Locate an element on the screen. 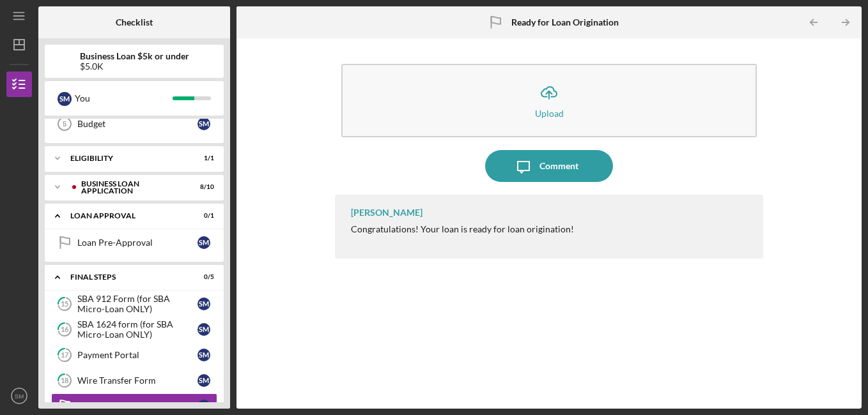 This screenshot has width=868, height=415. tspan: 16 is located at coordinates (64, 330).